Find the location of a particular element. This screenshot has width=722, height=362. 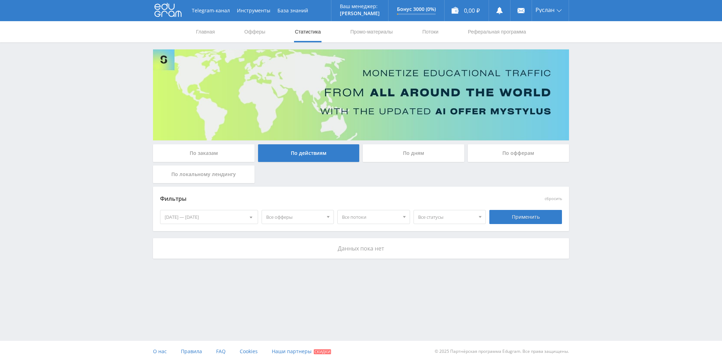

p: Бонус 3000 (0%) is located at coordinates (416, 9).